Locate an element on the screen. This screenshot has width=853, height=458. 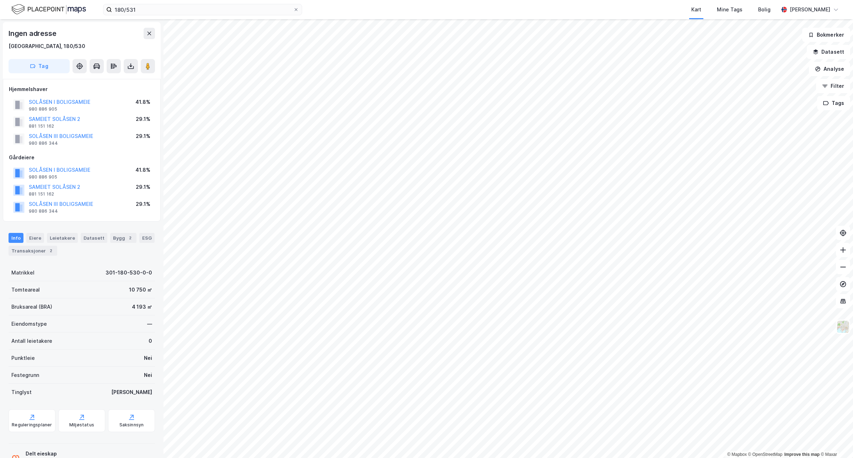
div: Ingen adresse is located at coordinates (33, 33).